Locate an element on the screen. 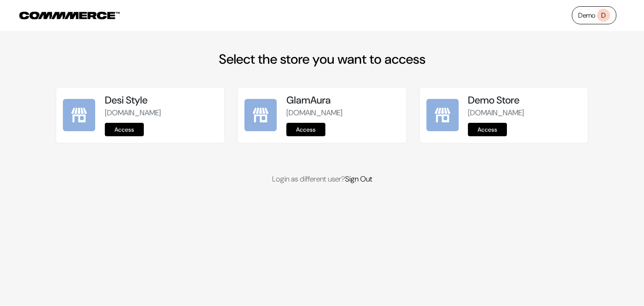 The height and width of the screenshot is (306, 644). p: Login as different user? is located at coordinates (322, 179).